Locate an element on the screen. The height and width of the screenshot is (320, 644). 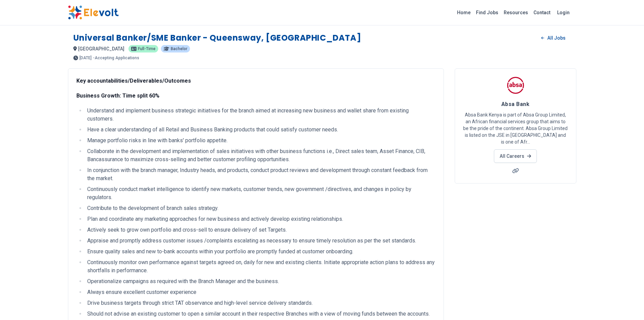
strong: Key accountabilities/Deliverables/Outcomes is located at coordinates (133, 81).